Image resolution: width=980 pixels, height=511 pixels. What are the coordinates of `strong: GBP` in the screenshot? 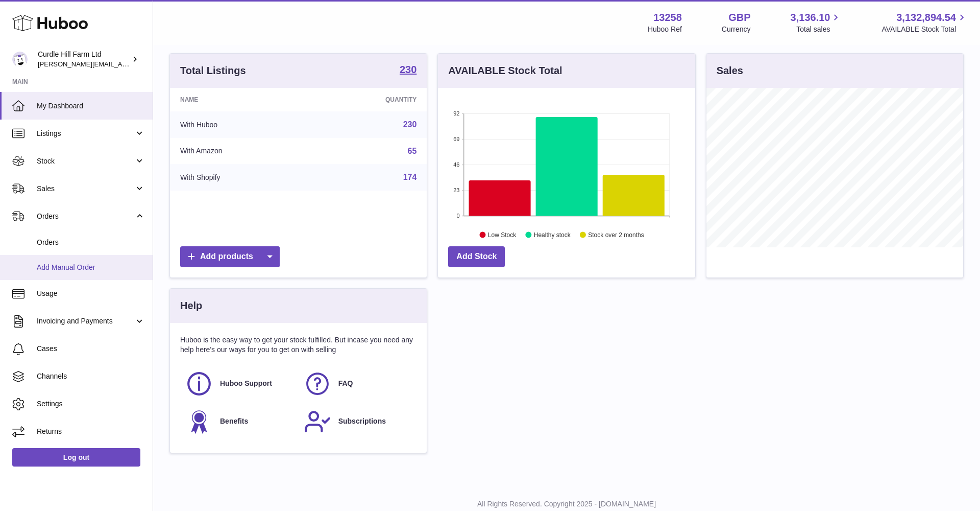 It's located at (739, 18).